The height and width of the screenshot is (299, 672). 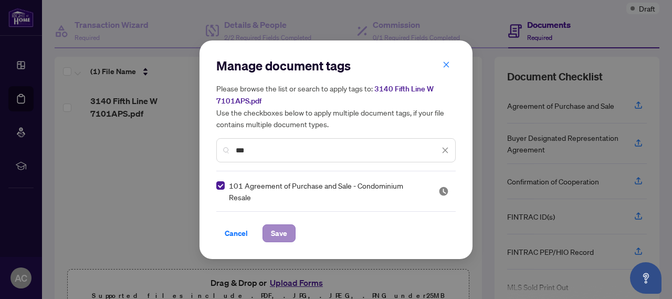 What do you see at coordinates (444, 191) in the screenshot?
I see `span: Pending Review` at bounding box center [444, 191].